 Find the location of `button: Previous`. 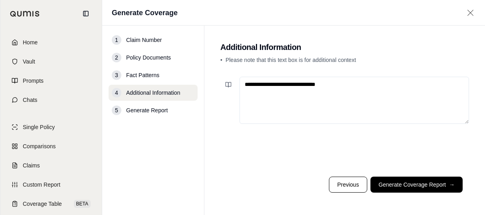

button: Previous is located at coordinates (348, 184).